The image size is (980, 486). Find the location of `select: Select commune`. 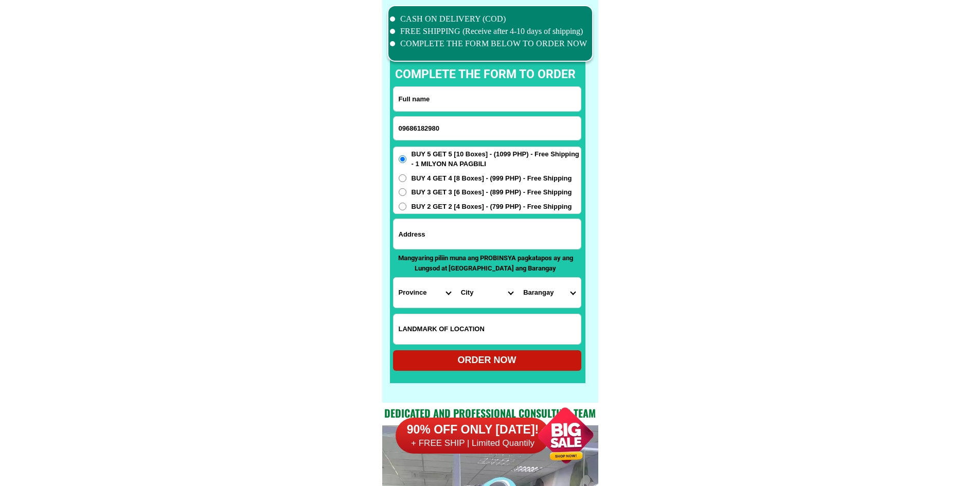

select: Select commune is located at coordinates (549, 292).